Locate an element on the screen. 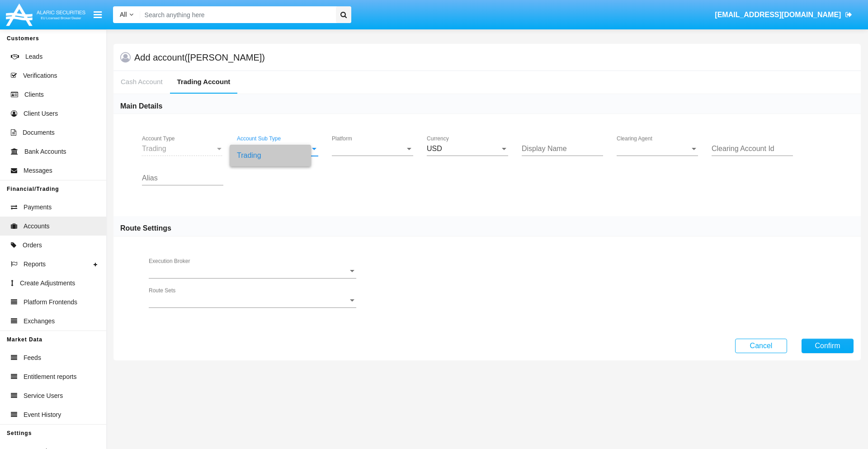 This screenshot has height=449, width=868. a: All is located at coordinates (127, 14).